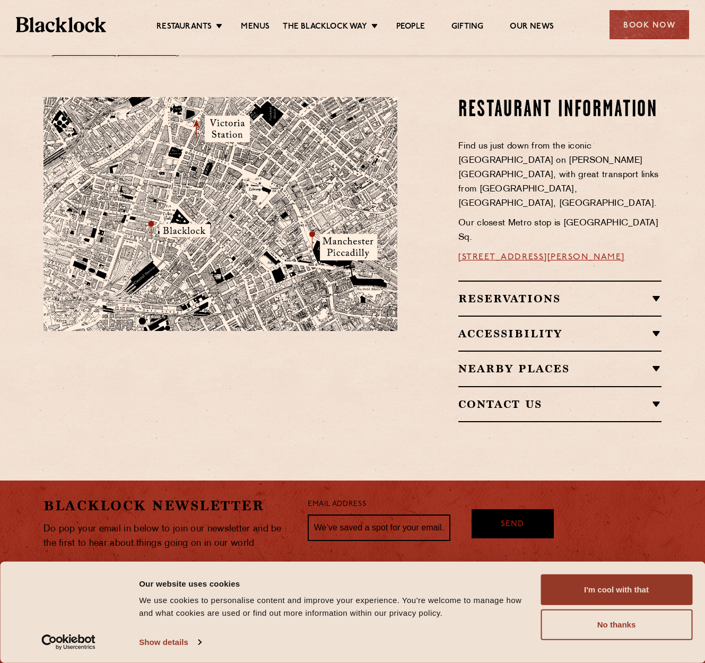 This screenshot has width=705, height=663. I want to click on h2: Restaurant Information, so click(559, 110).